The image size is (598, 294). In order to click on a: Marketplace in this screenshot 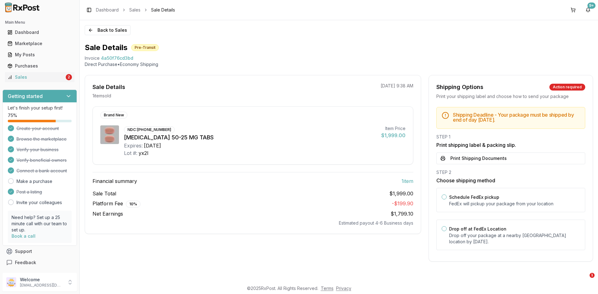, I will do `click(40, 44)`.